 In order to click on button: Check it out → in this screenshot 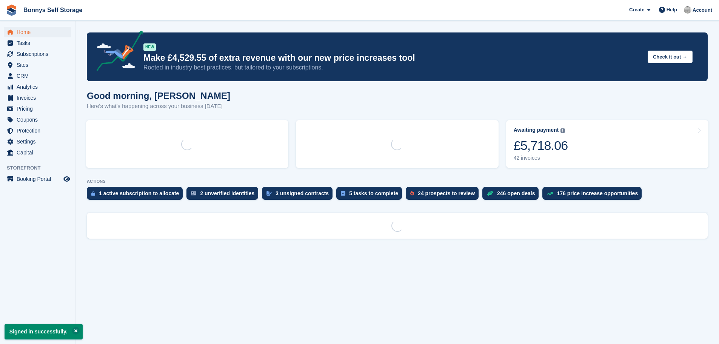, I will do `click(670, 57)`.